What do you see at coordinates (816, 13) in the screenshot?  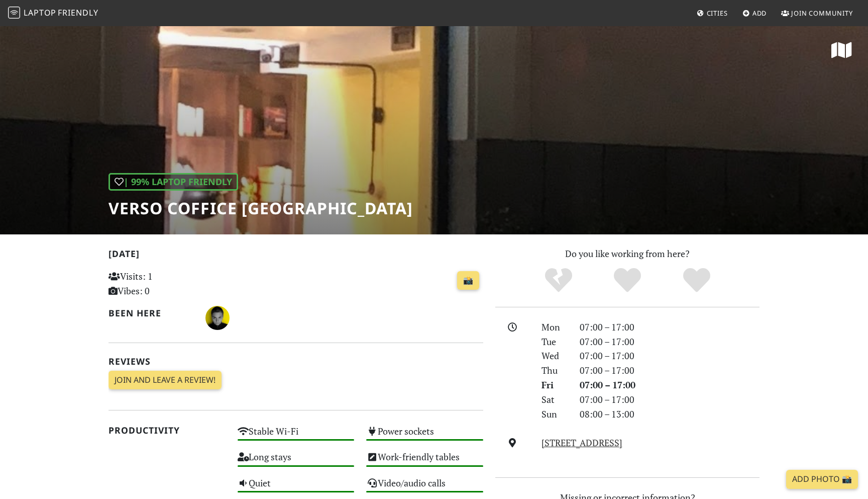 I see `a: Join Community` at bounding box center [816, 13].